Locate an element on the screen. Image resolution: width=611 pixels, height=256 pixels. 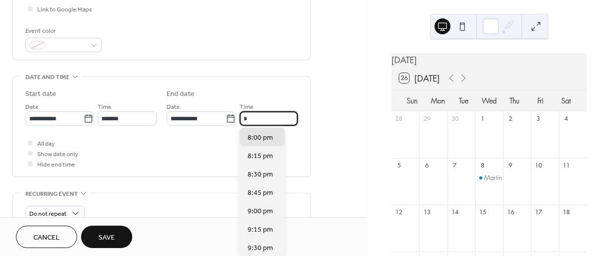
button: Save is located at coordinates (106, 237).